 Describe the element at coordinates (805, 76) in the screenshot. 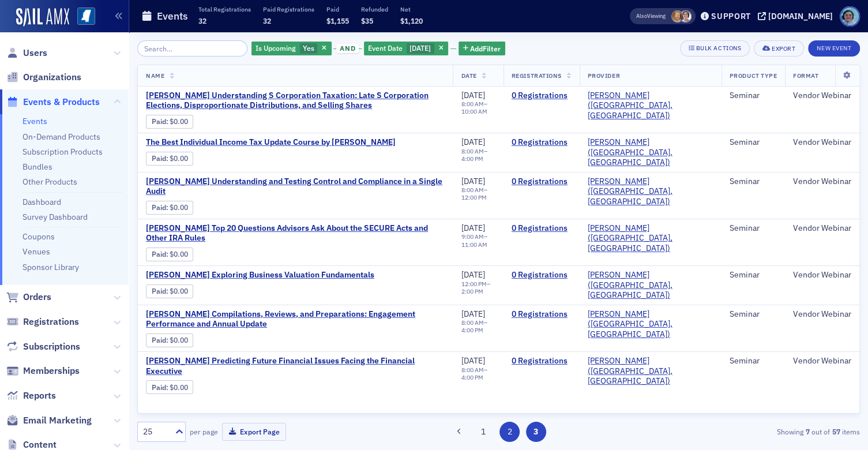

I see `span: Format` at that location.